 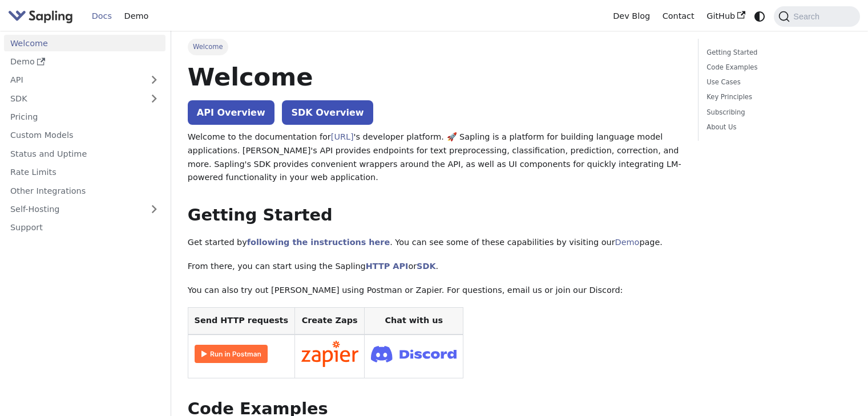 What do you see at coordinates (777, 67) in the screenshot?
I see `a: Code Examples` at bounding box center [777, 67].